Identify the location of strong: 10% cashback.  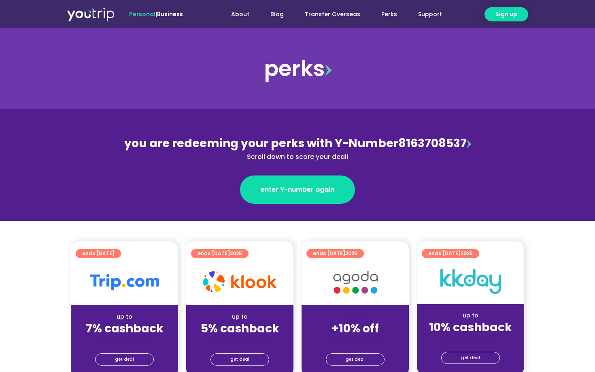
(470, 327).